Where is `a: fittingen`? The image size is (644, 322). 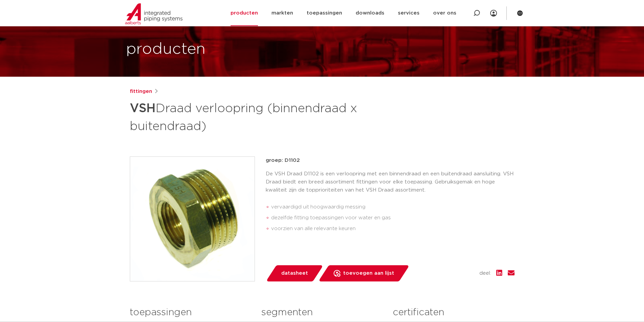
a: fittingen is located at coordinates (141, 92).